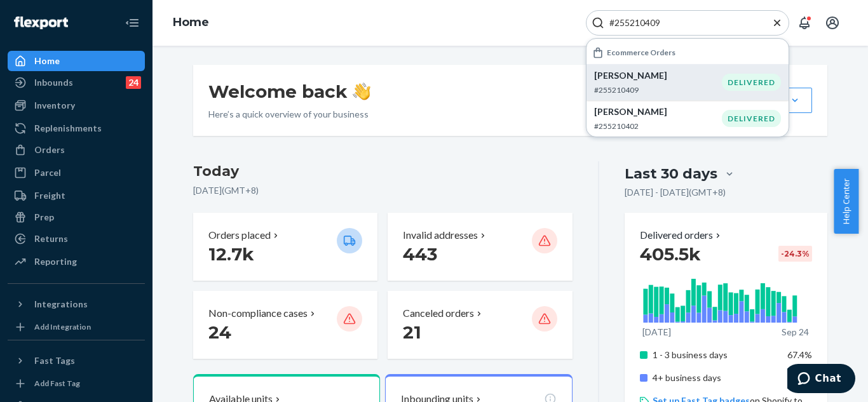 This screenshot has height=402, width=868. Describe the element at coordinates (55, 262) in the screenshot. I see `div: Reporting` at that location.